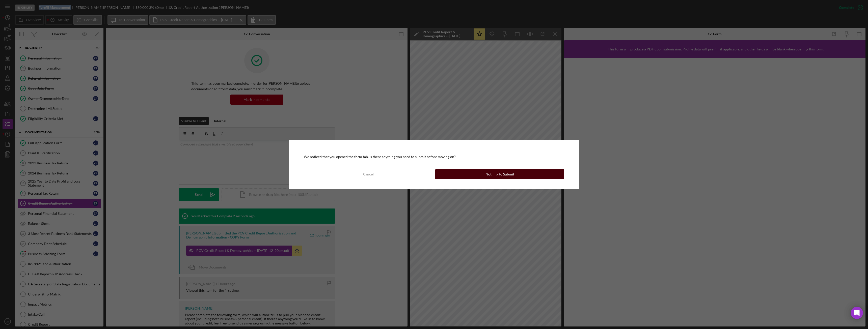  What do you see at coordinates (856, 313) in the screenshot?
I see `div: Open Intercom Messenger` at bounding box center [856, 313].